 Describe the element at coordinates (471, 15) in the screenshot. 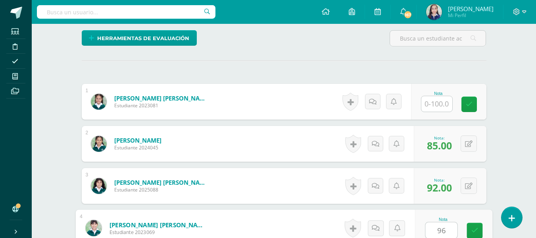

I see `span: Mi Perfil` at that location.